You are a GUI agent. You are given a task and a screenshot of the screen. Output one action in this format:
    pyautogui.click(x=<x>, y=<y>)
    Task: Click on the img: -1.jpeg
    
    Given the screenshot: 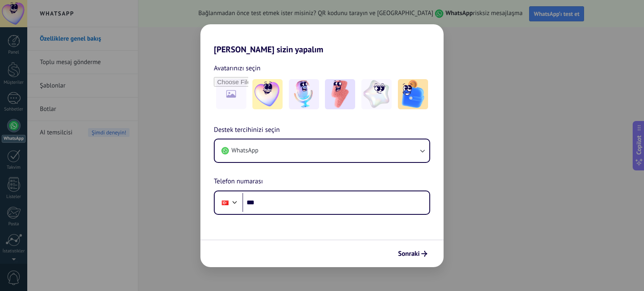 What is the action you would take?
    pyautogui.click(x=267, y=94)
    